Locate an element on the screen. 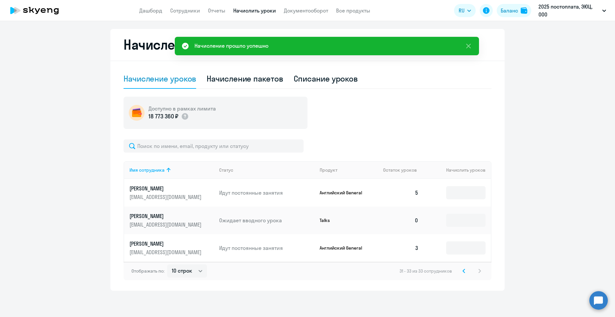 This screenshot has height=317, width=615. p: 18 773 360 ₽ is located at coordinates (163, 116).